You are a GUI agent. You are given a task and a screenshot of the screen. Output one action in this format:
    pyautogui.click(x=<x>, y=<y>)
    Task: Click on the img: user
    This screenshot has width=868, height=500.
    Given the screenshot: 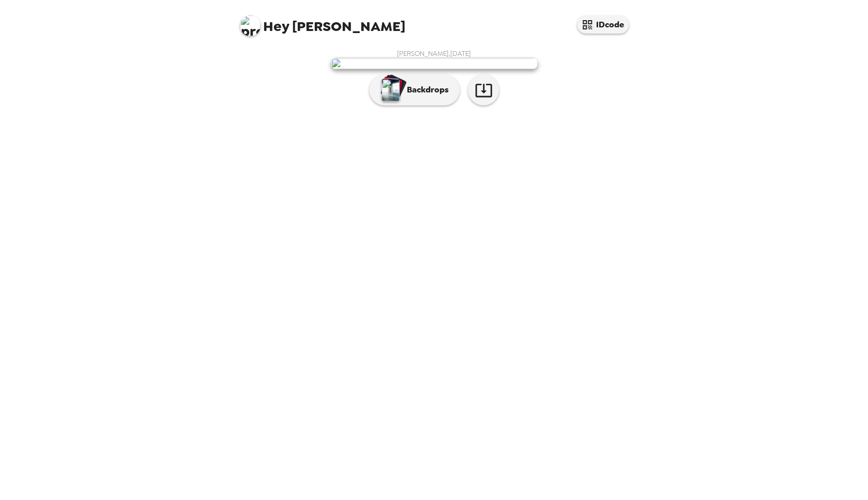 What is the action you would take?
    pyautogui.click(x=434, y=64)
    